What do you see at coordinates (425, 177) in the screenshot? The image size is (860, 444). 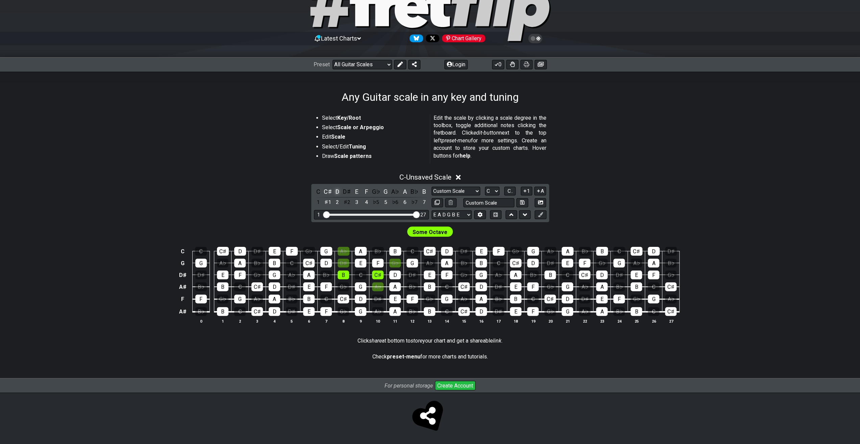 I see `span: C - Unsaved Scale` at bounding box center [425, 177].